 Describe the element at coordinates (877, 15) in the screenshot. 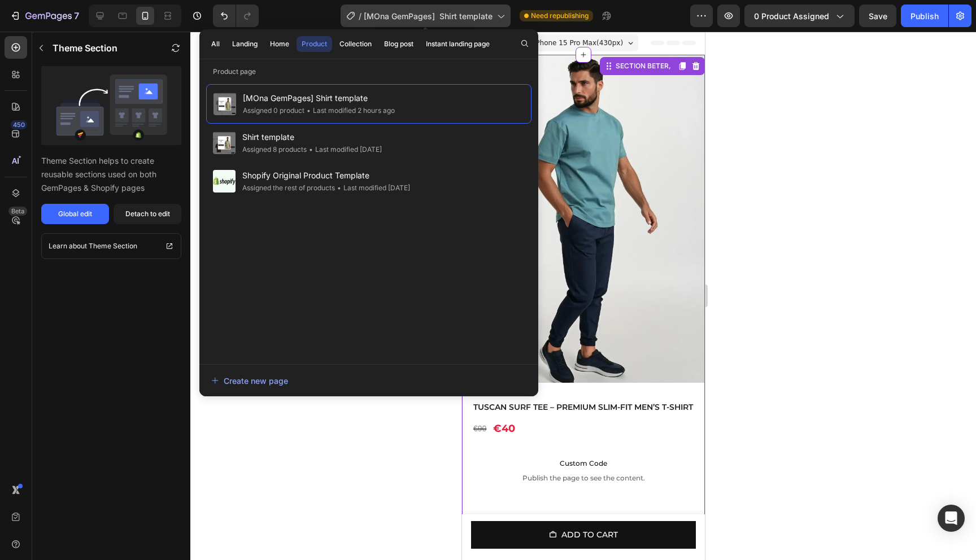

I see `span: Save` at that location.